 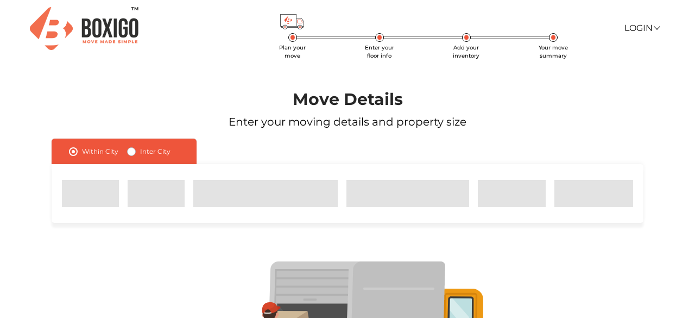 What do you see at coordinates (347, 99) in the screenshot?
I see `h1: Move Details` at bounding box center [347, 99].